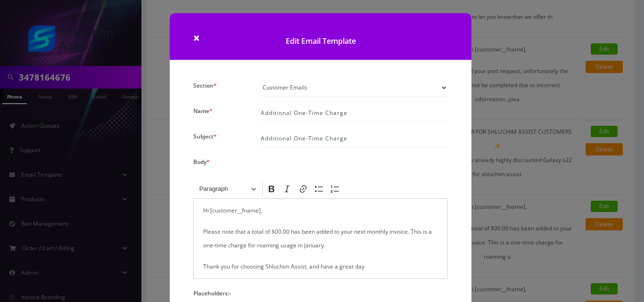 The height and width of the screenshot is (302, 644). I want to click on div: Editor toolbar, so click(321, 189).